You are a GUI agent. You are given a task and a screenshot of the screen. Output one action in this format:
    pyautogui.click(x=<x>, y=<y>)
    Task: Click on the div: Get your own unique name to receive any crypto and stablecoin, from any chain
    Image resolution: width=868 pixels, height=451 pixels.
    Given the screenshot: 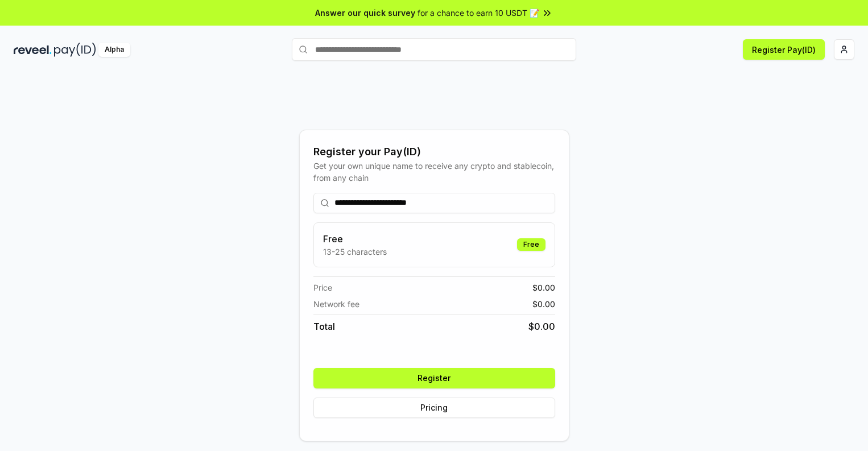 What is the action you would take?
    pyautogui.click(x=434, y=171)
    